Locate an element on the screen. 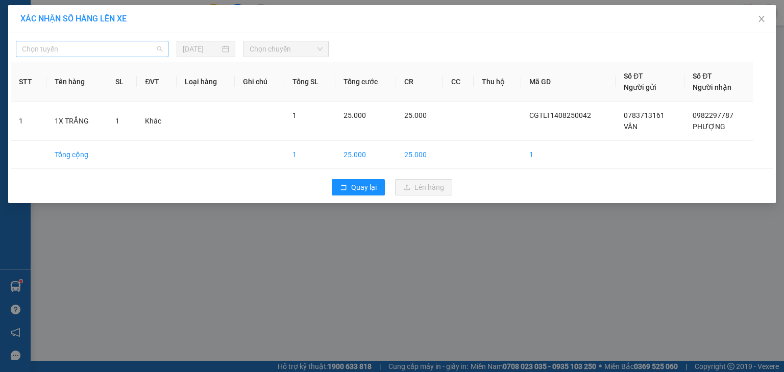 The image size is (784, 372). th: Ghi chú is located at coordinates (259, 82).